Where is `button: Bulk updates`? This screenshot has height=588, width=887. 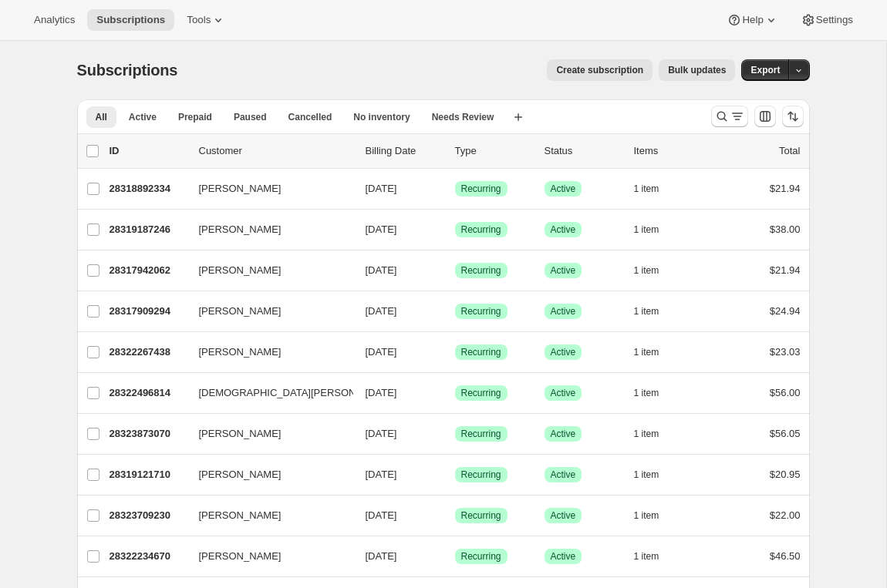
button: Bulk updates is located at coordinates (697, 70).